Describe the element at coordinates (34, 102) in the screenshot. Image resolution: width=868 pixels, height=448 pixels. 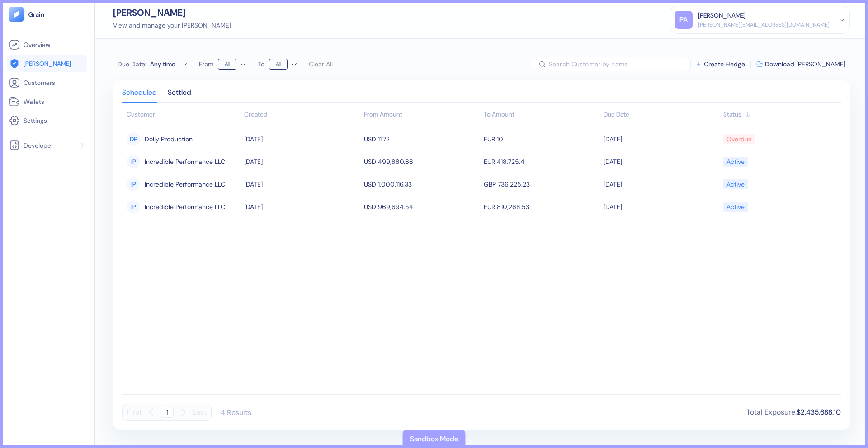
I see `span: Wallets` at that location.